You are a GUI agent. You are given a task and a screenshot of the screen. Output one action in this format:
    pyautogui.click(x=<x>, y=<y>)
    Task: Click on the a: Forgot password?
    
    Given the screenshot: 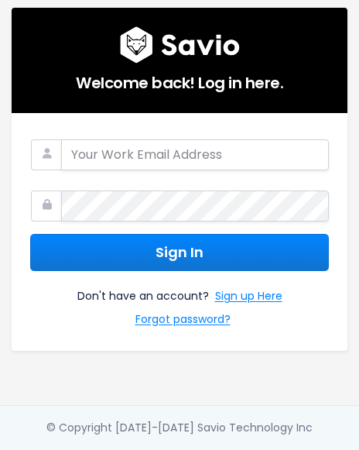 What is the action you would take?
    pyautogui.click(x=183, y=321)
    